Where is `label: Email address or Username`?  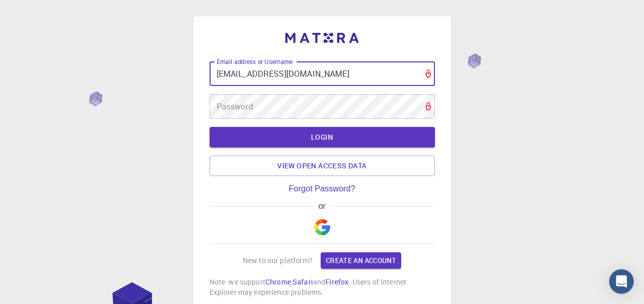
label: Email address or Username is located at coordinates (255, 62).